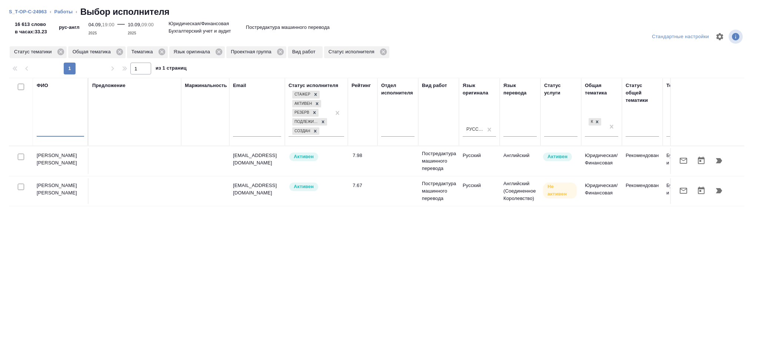  What do you see at coordinates (361, 86) in the screenshot?
I see `div: Рейтинг` at bounding box center [361, 86].